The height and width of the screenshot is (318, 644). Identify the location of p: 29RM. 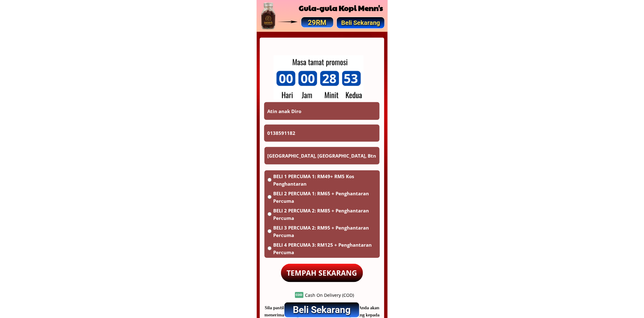
(317, 22).